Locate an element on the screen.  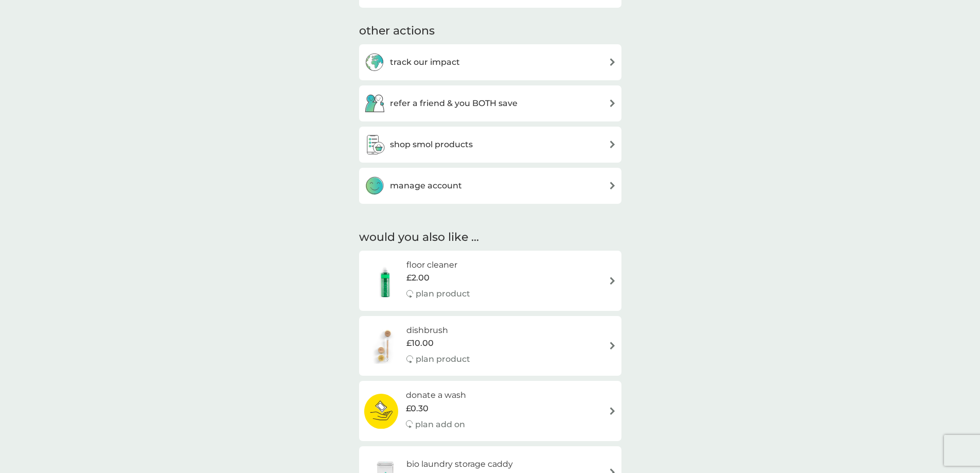
h3: other actions is located at coordinates (397, 31).